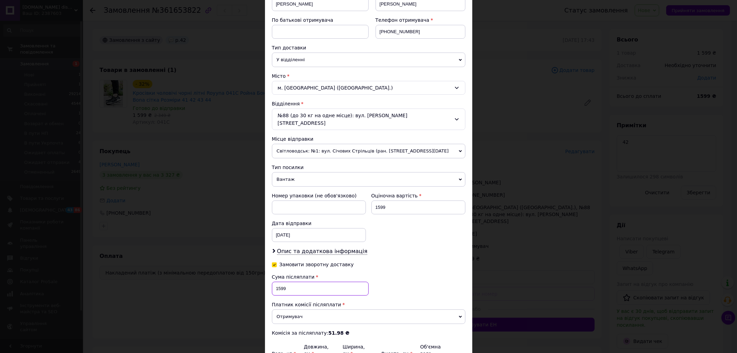 The image size is (737, 353). I want to click on div: Оціночна вартість, so click(419, 196).